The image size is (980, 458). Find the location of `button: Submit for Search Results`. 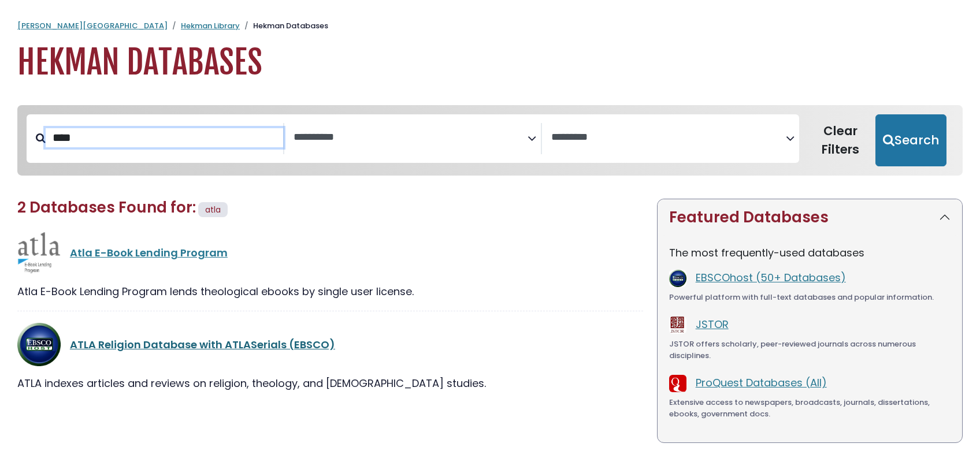

button: Submit for Search Results is located at coordinates (912, 141).